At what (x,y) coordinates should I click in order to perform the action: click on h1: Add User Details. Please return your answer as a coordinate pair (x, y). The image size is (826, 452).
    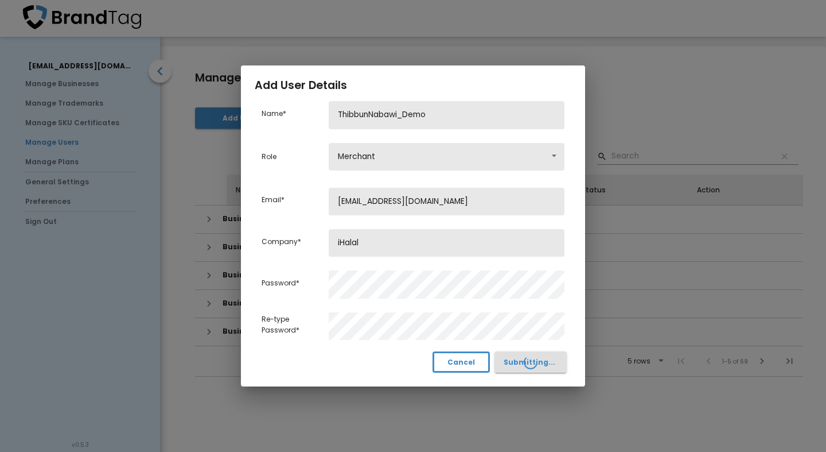
    Looking at the image, I should click on (413, 85).